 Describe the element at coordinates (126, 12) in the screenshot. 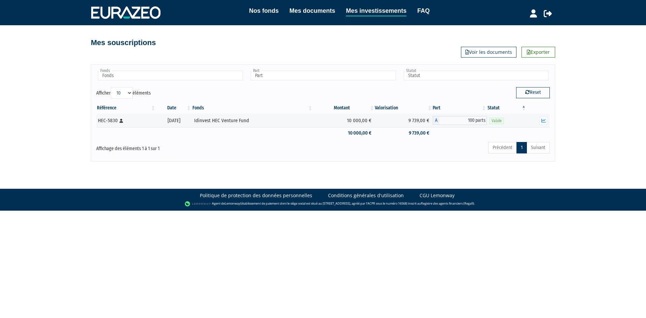

I see `img: 1732889491-logotype_eurazeo_blanc_rvb.png` at that location.